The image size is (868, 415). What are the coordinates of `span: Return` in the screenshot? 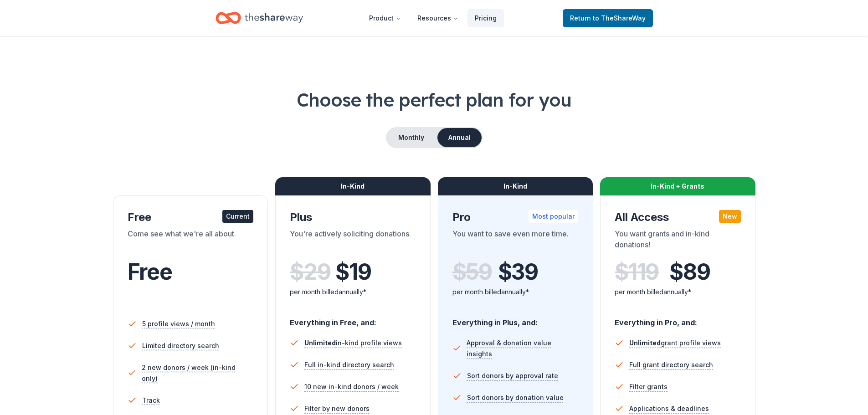 It's located at (608, 18).